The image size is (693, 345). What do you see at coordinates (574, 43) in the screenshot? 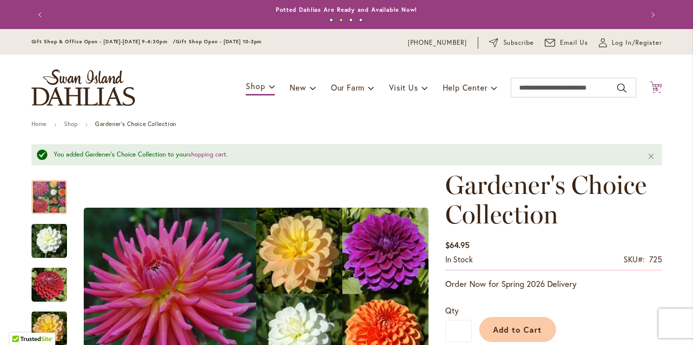
I see `span: Email Us` at bounding box center [574, 43].